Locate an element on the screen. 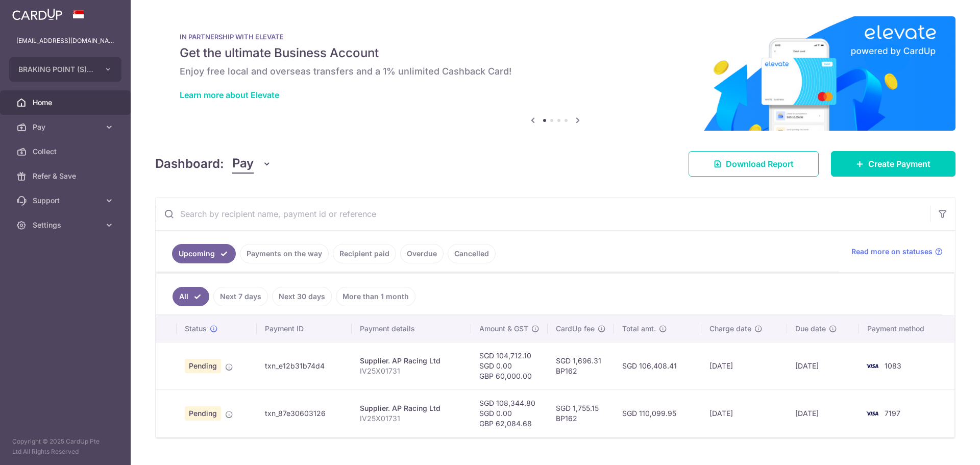 The width and height of the screenshot is (980, 465). a: Cancelled is located at coordinates (471, 253).